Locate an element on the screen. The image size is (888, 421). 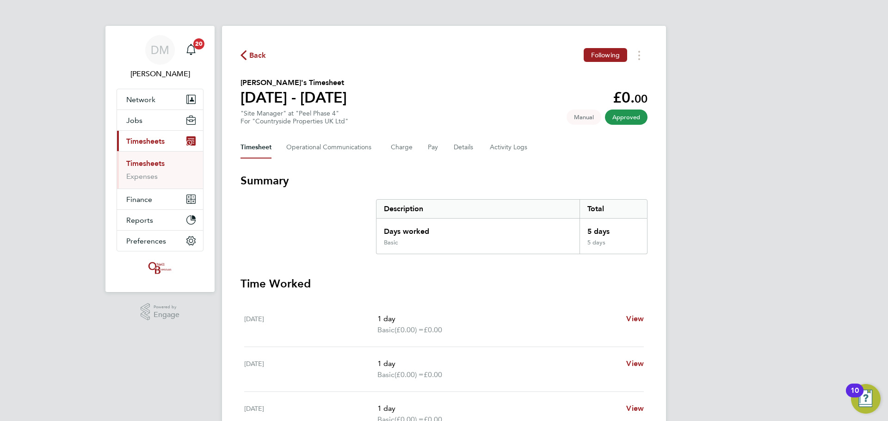
button: Reports is located at coordinates (160, 220).